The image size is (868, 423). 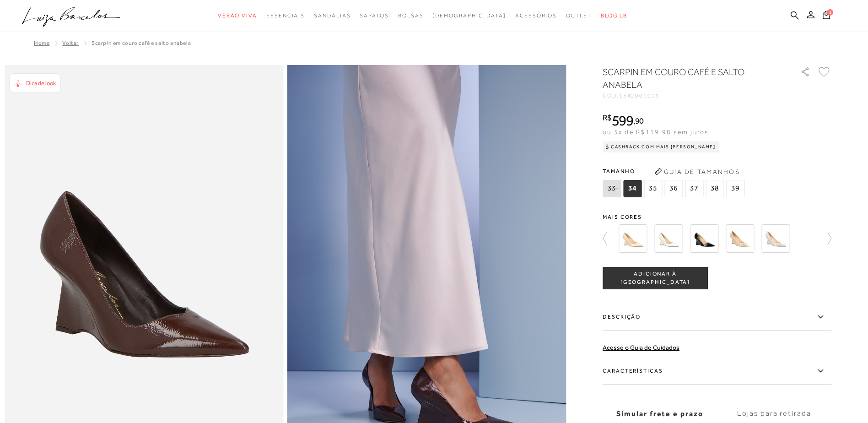 I want to click on span: 39, so click(x=735, y=189).